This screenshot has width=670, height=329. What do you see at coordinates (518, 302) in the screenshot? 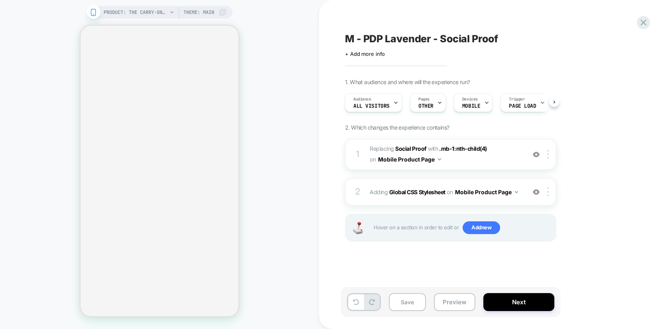
I see `button: Next` at bounding box center [518, 302].